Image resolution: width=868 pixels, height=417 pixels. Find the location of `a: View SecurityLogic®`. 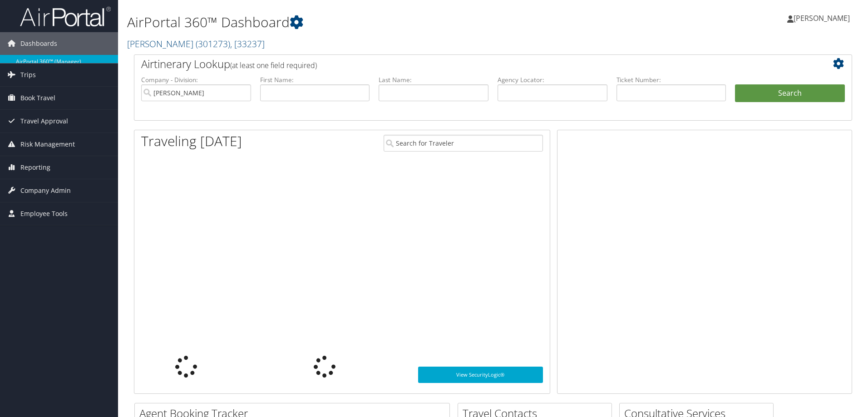

a: View SecurityLogic® is located at coordinates (480, 375).